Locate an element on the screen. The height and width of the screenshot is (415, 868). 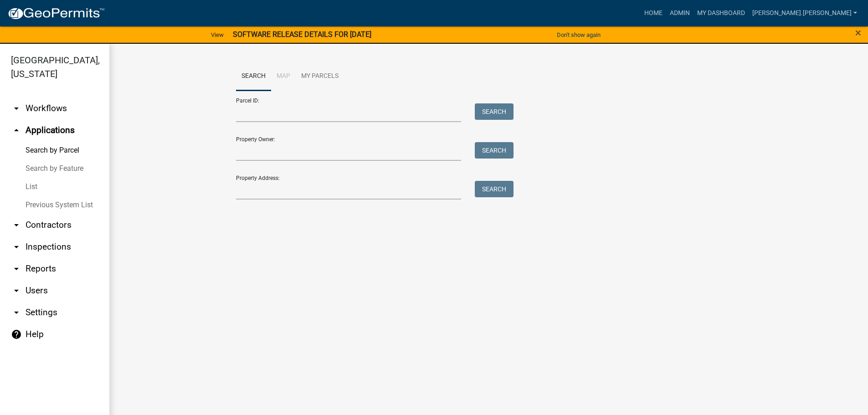
a: Search is located at coordinates (253, 77).